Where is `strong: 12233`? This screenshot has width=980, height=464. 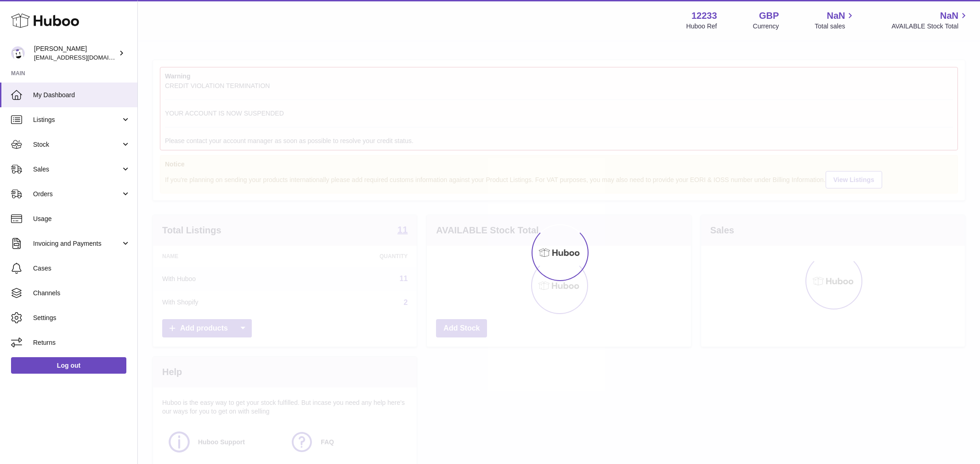 strong: 12233 is located at coordinates (704, 15).